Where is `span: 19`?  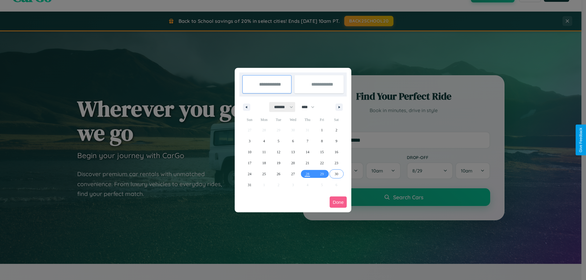 span: 19 is located at coordinates (279, 163).